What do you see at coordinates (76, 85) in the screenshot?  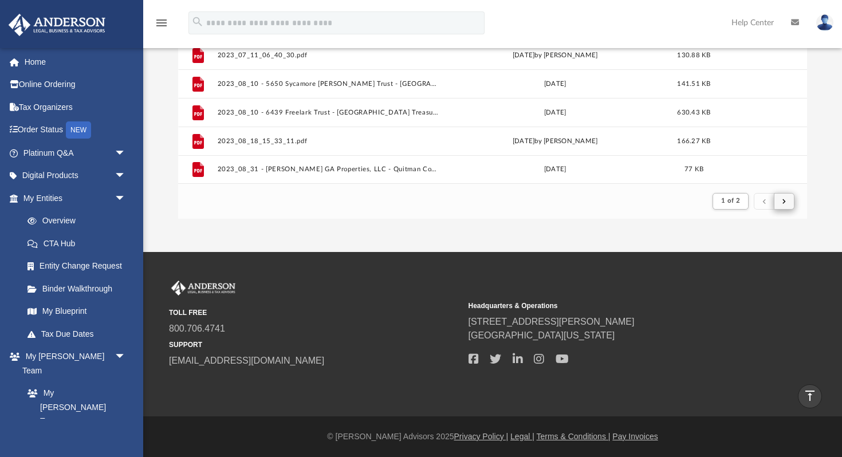 I see `a: Online Ordering` at bounding box center [76, 85].